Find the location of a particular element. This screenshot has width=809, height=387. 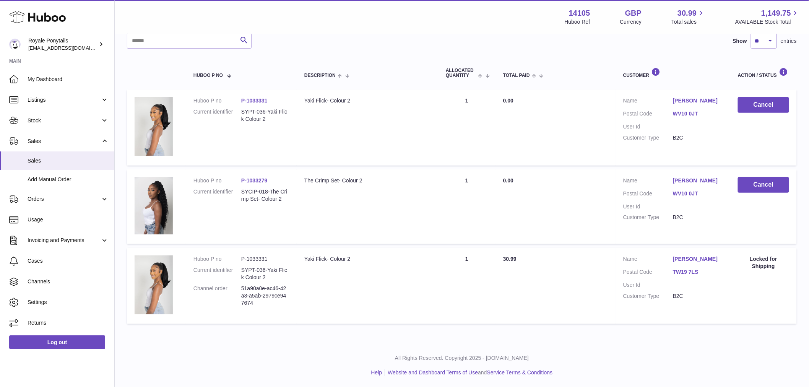

span: Invoicing and Payments is located at coordinates (64, 240).